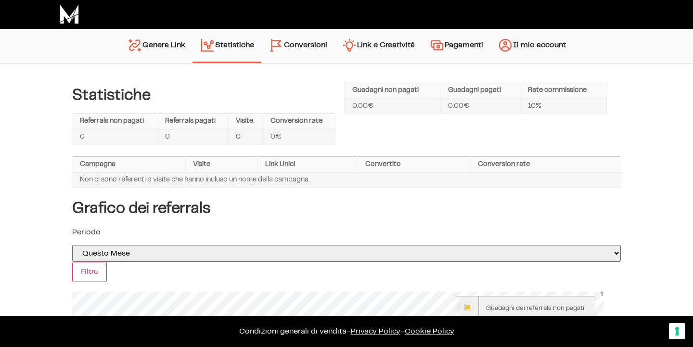 The width and height of the screenshot is (693, 347). Describe the element at coordinates (346, 232) in the screenshot. I see `p: Periodo` at that location.